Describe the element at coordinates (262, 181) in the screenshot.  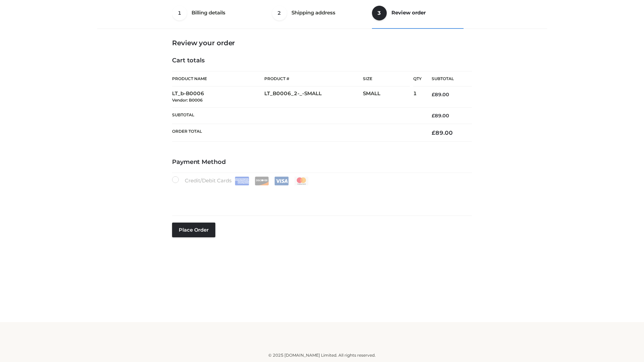
I see `img: Discover` at that location.